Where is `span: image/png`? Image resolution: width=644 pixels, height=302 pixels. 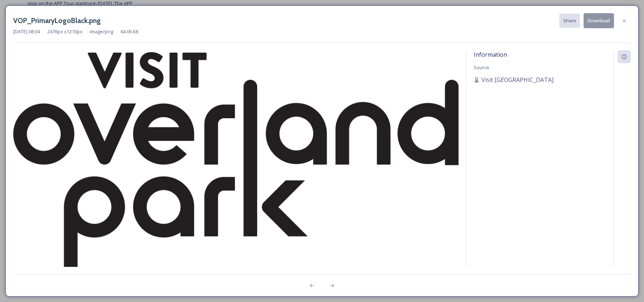
span: image/png is located at coordinates (101, 31).